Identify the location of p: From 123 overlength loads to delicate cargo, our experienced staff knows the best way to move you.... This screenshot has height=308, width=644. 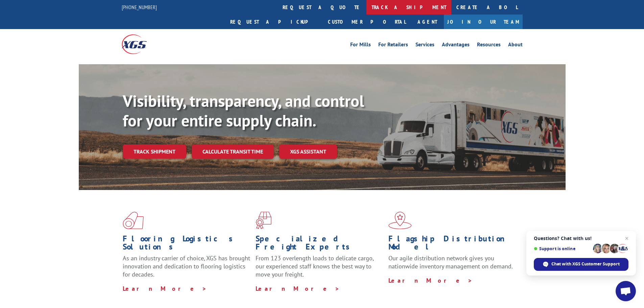
(320, 270).